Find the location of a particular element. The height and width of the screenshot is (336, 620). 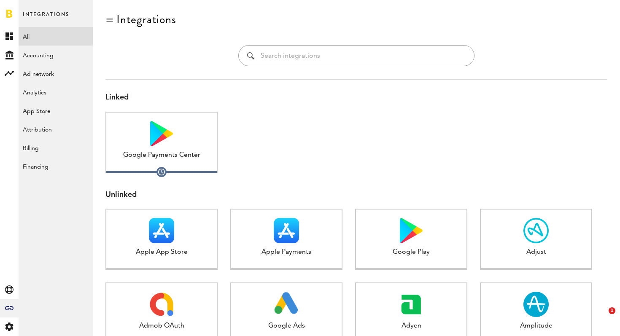

a: Attribution is located at coordinates (56, 129).